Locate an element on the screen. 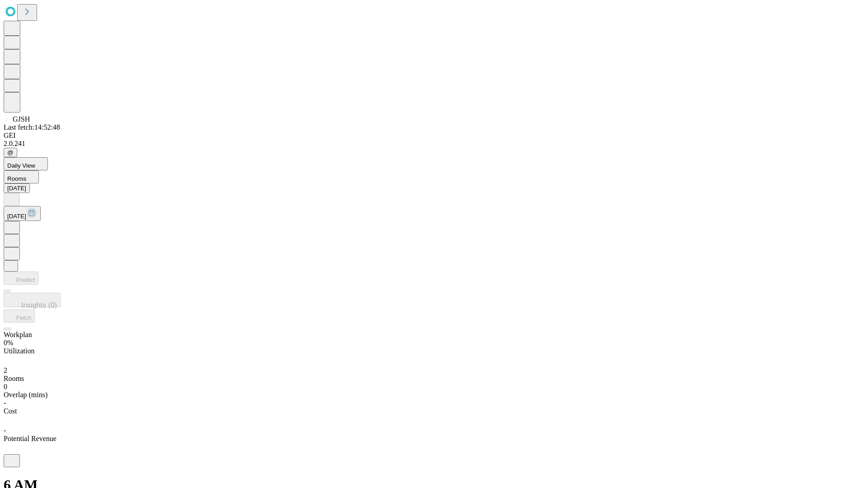 The width and height of the screenshot is (868, 488). span: 0 is located at coordinates (5, 387).